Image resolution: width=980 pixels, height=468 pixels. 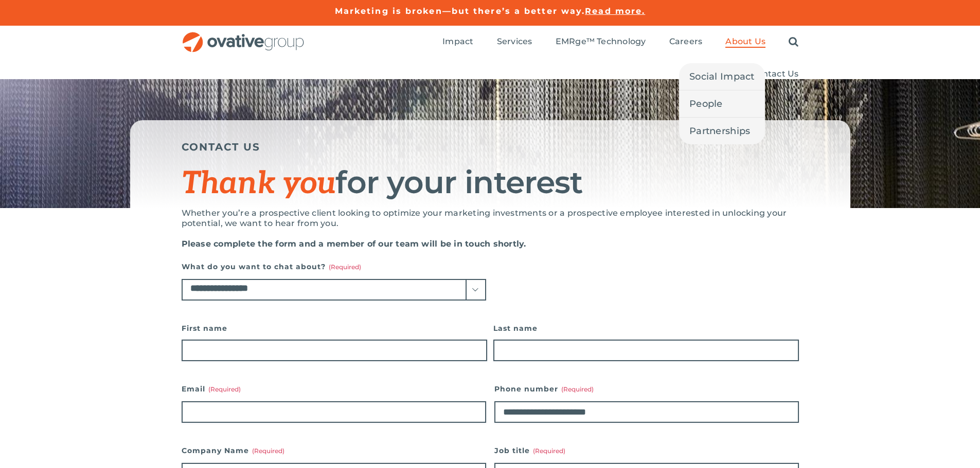 What do you see at coordinates (746, 42) in the screenshot?
I see `a: About Us` at bounding box center [746, 42].